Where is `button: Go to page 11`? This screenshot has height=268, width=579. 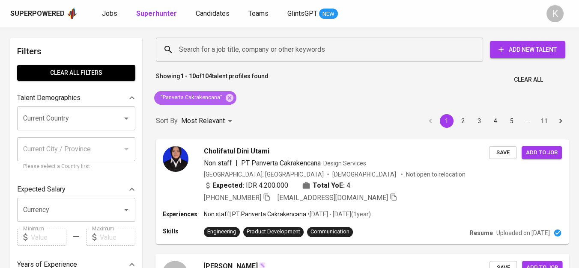 button: Go to page 11 is located at coordinates (544, 121).